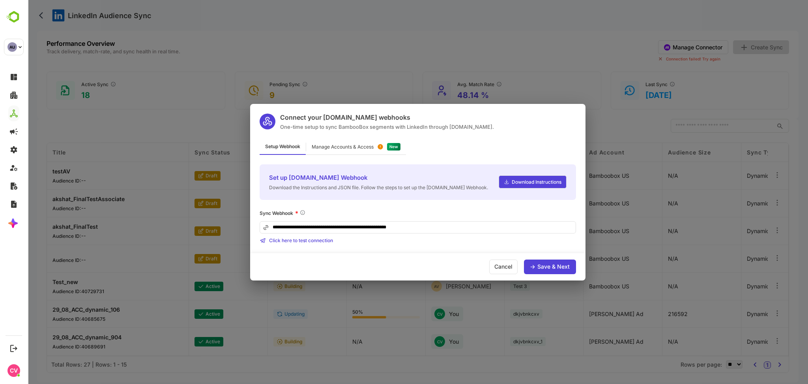 The height and width of the screenshot is (384, 808). I want to click on div: Cancel, so click(476, 266).